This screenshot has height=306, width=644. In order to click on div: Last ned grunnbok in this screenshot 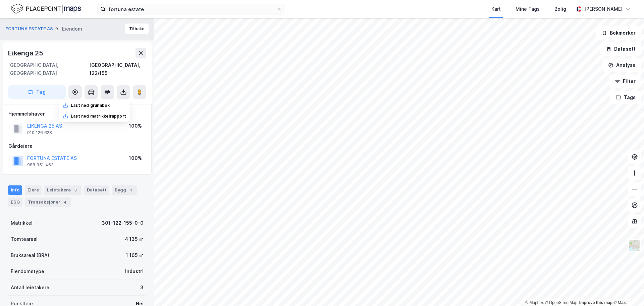, I will do `click(90, 106)`.